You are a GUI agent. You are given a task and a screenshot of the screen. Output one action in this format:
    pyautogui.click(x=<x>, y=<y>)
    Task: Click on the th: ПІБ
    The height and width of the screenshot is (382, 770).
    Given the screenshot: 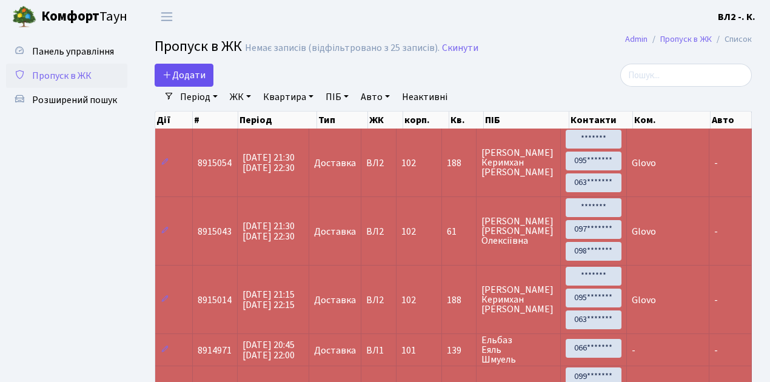 What is the action you would take?
    pyautogui.click(x=526, y=120)
    